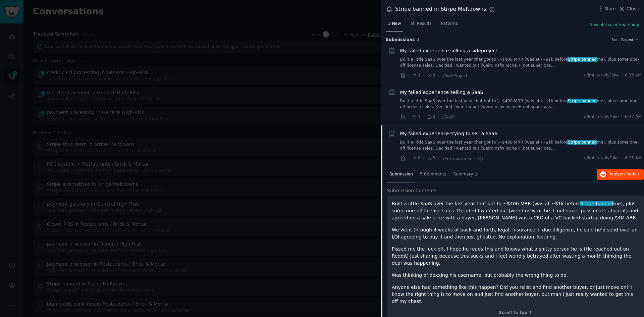 This screenshot has height=317, width=644. Describe the element at coordinates (433, 175) in the screenshot. I see `span: 5 Comments` at that location.